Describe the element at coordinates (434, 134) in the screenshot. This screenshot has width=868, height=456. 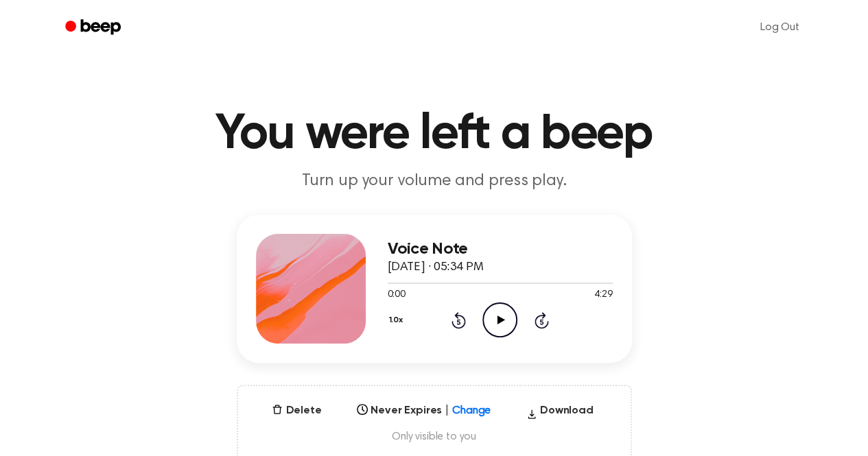
I see `h1: You were left a beep` at that location.